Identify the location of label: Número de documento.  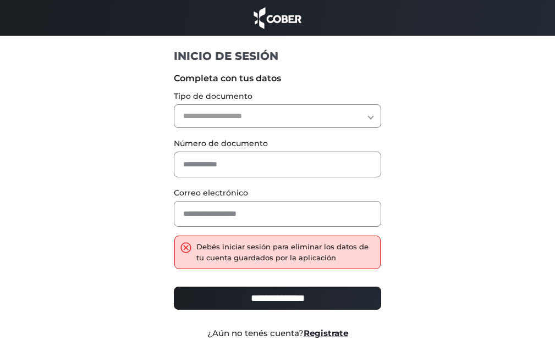
(277, 143).